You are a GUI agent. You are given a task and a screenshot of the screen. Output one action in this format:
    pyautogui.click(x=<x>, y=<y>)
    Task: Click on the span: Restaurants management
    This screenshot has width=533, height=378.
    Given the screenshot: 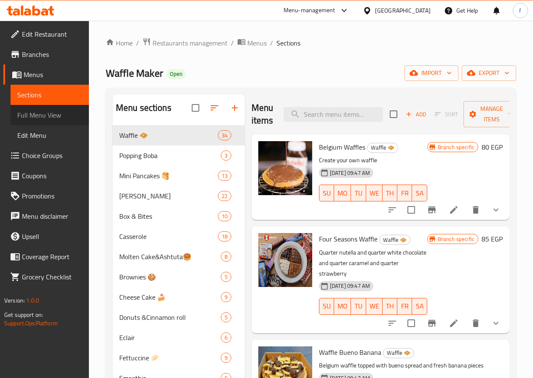 What is the action you would take?
    pyautogui.click(x=190, y=43)
    